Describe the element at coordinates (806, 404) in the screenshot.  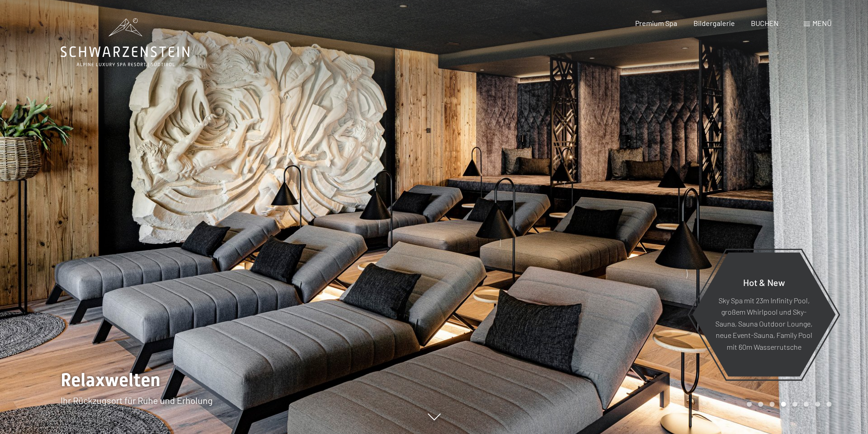
I see `div: Carousel Page 6` at that location.